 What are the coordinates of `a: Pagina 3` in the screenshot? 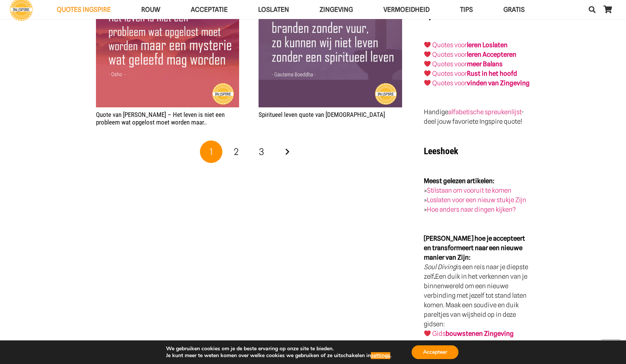 It's located at (262, 152).